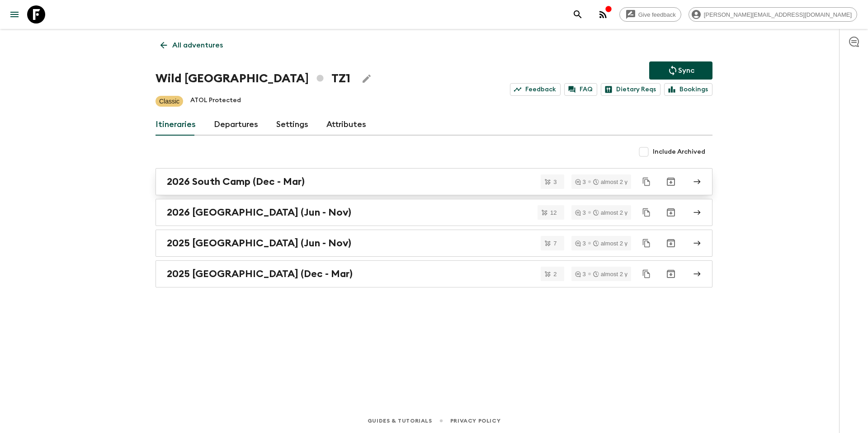  What do you see at coordinates (236, 125) in the screenshot?
I see `a: Departures` at bounding box center [236, 125].